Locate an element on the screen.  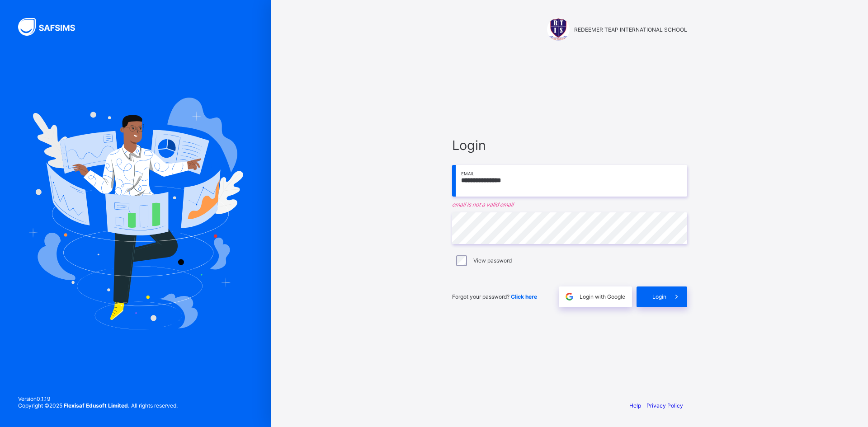
a: Help is located at coordinates (635, 405).